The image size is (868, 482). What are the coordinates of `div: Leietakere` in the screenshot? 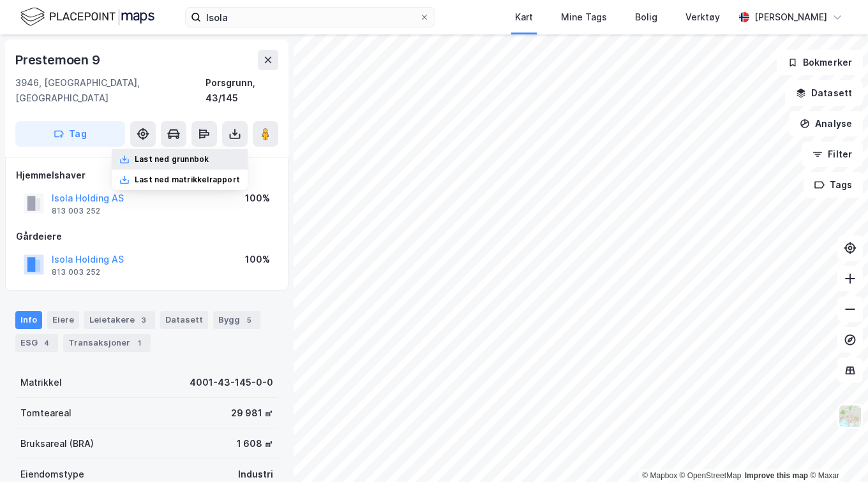 It's located at (120, 321).